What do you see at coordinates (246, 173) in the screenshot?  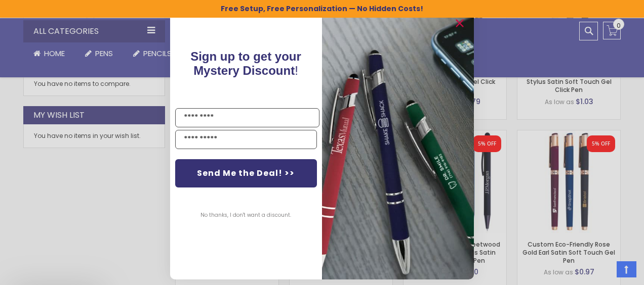 I see `button: Send Me the Deal! >>` at bounding box center [246, 173].